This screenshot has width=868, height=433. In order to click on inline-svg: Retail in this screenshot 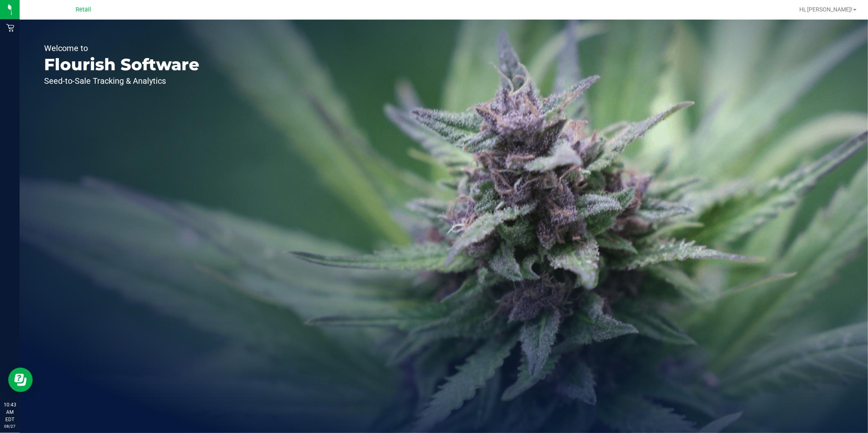, I will do `click(10, 28)`.